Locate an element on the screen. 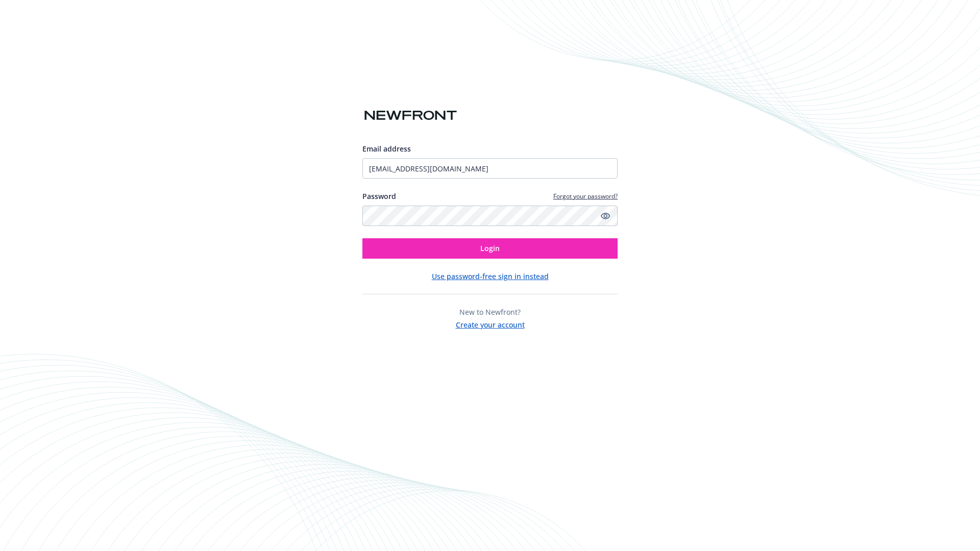 Image resolution: width=980 pixels, height=551 pixels. a: Forgot your password? is located at coordinates (585, 196).